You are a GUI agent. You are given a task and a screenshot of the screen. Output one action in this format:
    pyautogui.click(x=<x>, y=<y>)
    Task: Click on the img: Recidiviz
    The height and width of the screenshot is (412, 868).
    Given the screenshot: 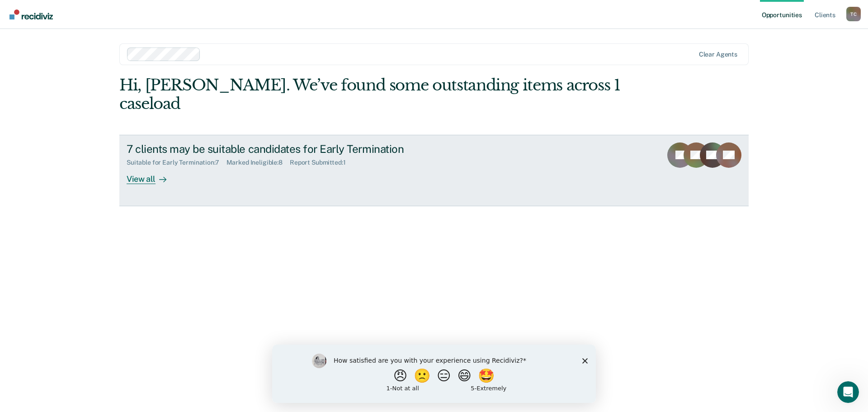 What is the action you would take?
    pyautogui.click(x=31, y=15)
    